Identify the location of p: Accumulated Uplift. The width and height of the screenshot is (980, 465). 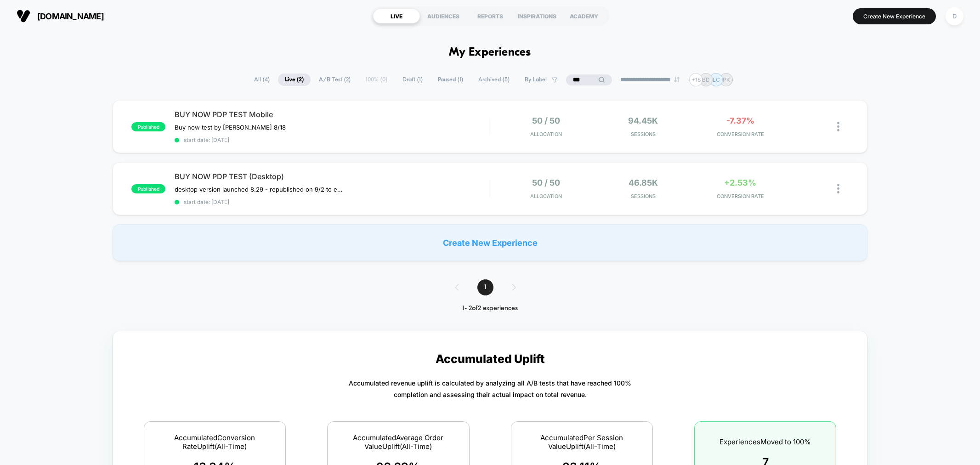
(490, 359).